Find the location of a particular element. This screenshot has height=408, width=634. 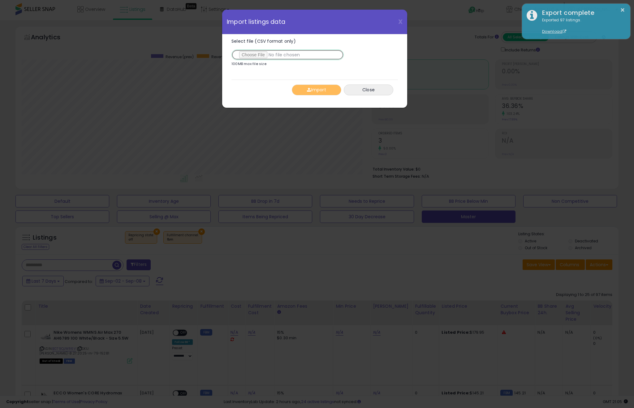

span: Select file (CSV format only) is located at coordinates (264, 41).